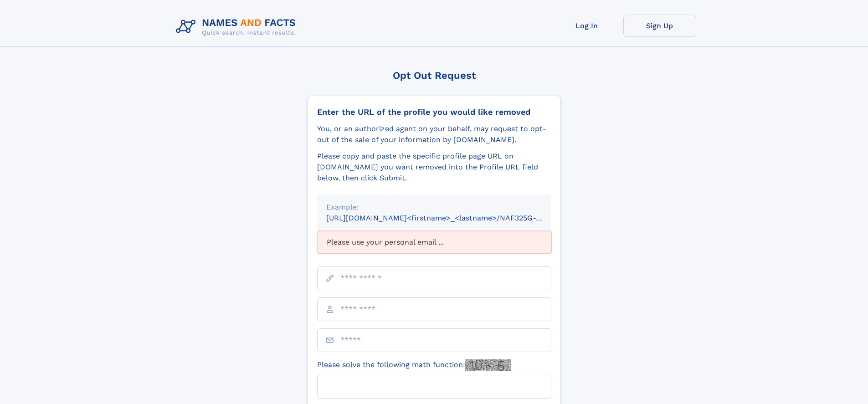 Image resolution: width=868 pixels, height=404 pixels. What do you see at coordinates (434, 75) in the screenshot?
I see `div: Opt Out Request` at bounding box center [434, 75].